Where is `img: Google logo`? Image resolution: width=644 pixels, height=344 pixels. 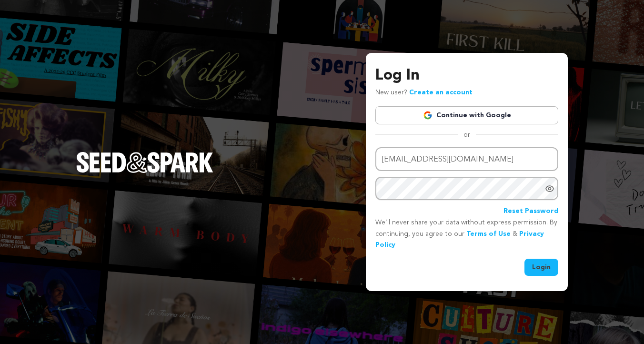
img: Google logo is located at coordinates (428, 116).